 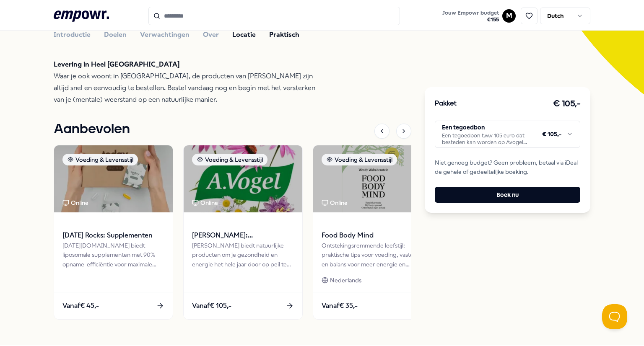 I want to click on span: Nederlands, so click(x=346, y=280).